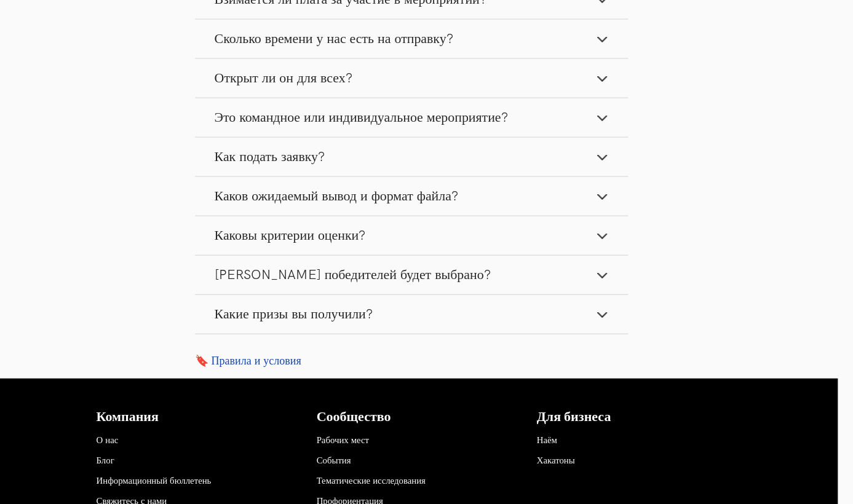 The width and height of the screenshot is (853, 504). Describe the element at coordinates (334, 39) in the screenshot. I see `span: Сколько времени у нас есть на отправку?` at that location.